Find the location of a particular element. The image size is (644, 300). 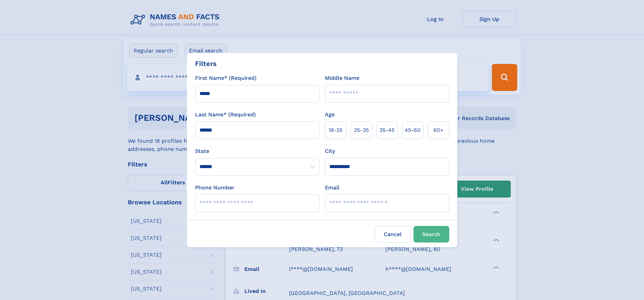

span: 18‑25 is located at coordinates (335, 130).